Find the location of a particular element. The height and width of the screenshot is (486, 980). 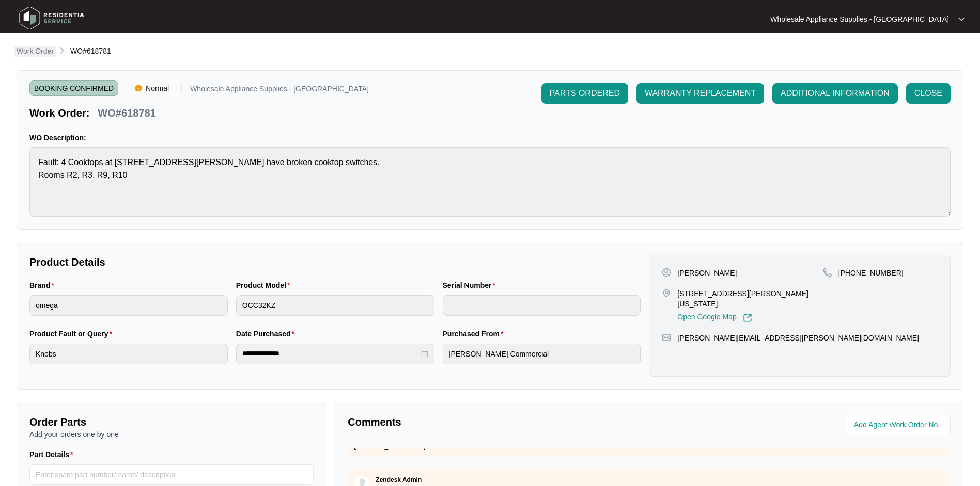

p: Comments is located at coordinates (494, 422).